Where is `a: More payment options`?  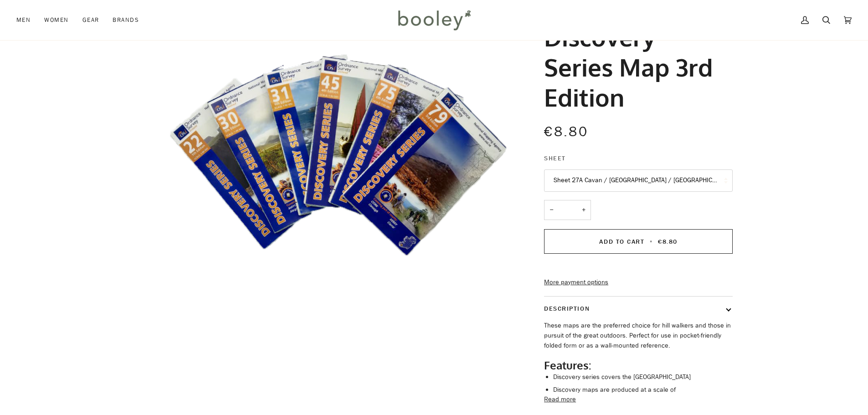
a: More payment options is located at coordinates (638, 282).